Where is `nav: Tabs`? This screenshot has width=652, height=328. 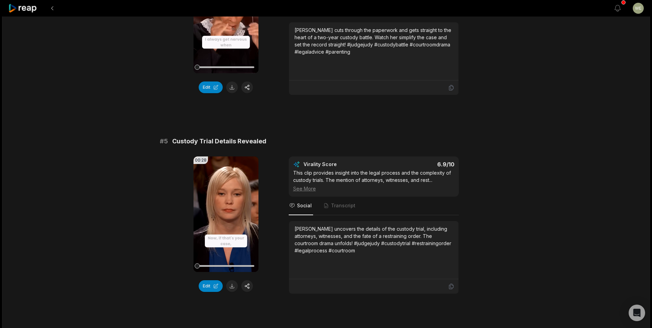 nav: Tabs is located at coordinates (373, 206).